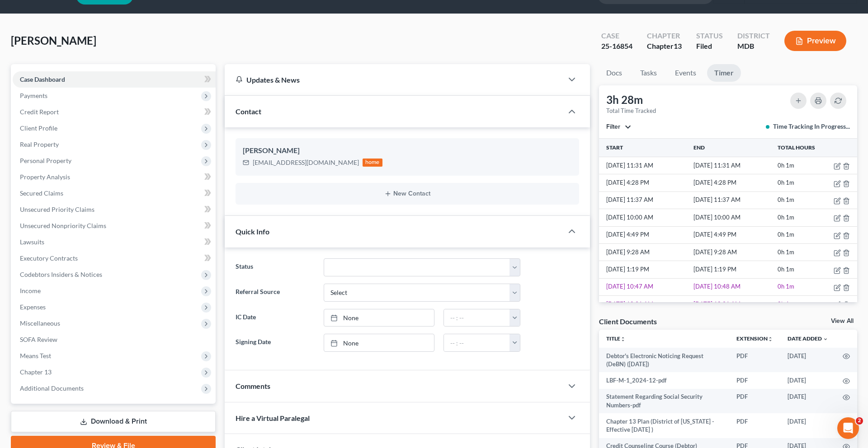  I want to click on a: Timer, so click(724, 73).